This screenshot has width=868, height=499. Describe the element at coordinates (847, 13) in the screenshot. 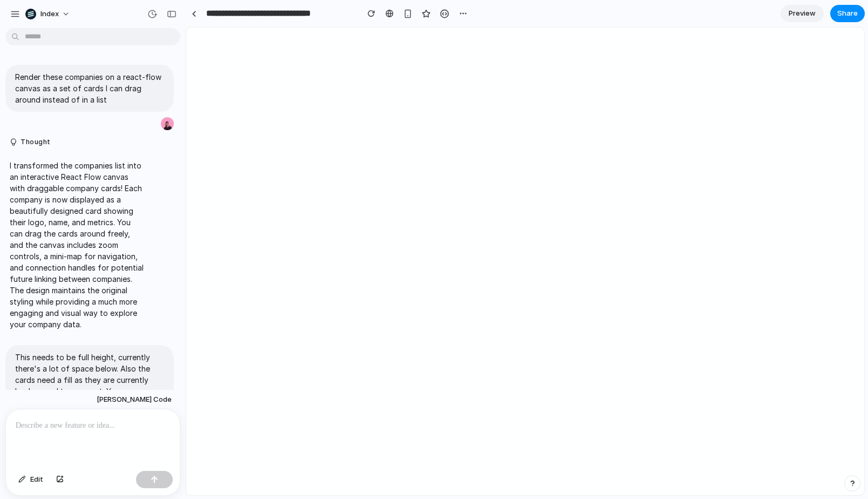

I see `button: Share` at that location.